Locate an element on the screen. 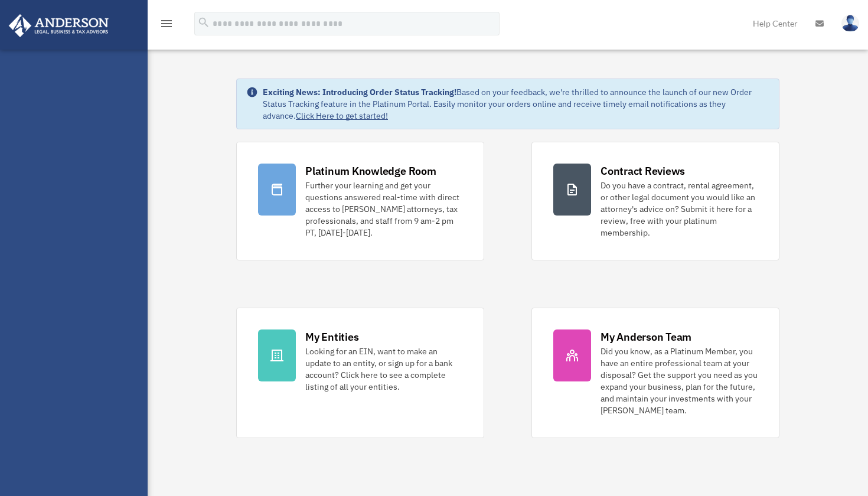 The width and height of the screenshot is (868, 496). div: Further your learning and get your questions answered real-time with direct access to [PERSON_NAM... is located at coordinates (384, 209).